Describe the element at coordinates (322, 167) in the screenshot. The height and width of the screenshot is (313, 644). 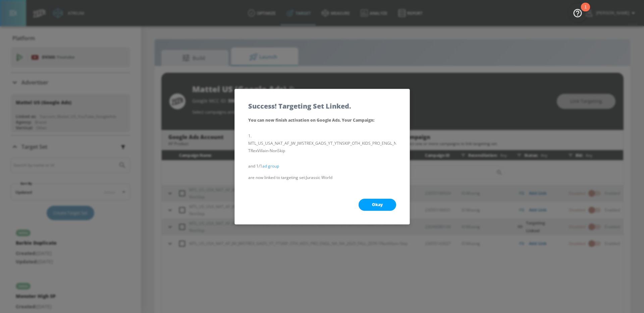
I see `p: and 1/1` at that location.